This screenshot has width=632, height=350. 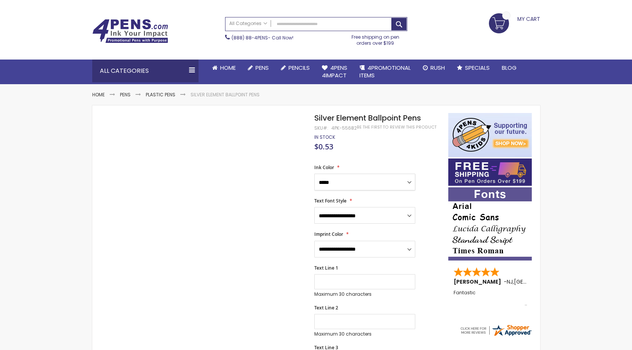 I want to click on span: Rush, so click(x=437, y=68).